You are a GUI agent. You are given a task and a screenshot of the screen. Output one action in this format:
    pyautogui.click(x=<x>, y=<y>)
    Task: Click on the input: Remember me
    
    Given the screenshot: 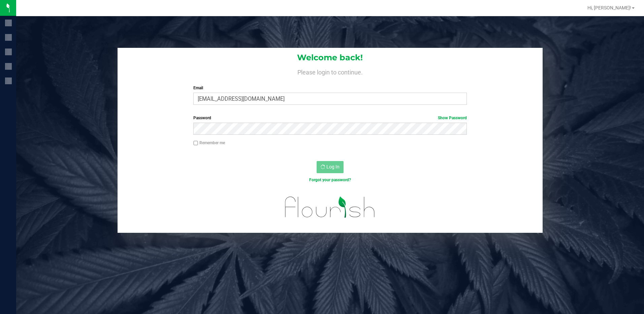 What is the action you would take?
    pyautogui.click(x=195, y=143)
    